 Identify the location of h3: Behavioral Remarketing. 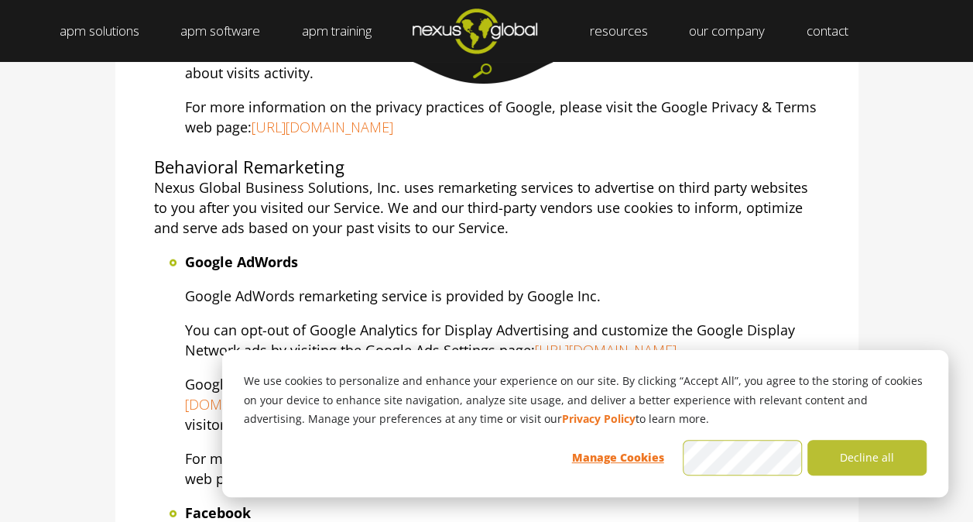
(487, 167).